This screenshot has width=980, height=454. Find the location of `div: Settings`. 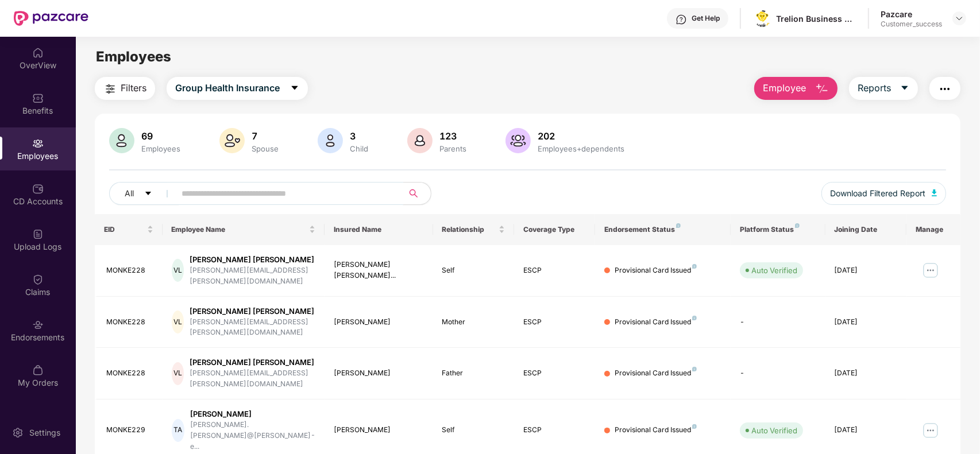

div: Settings is located at coordinates (45, 433).